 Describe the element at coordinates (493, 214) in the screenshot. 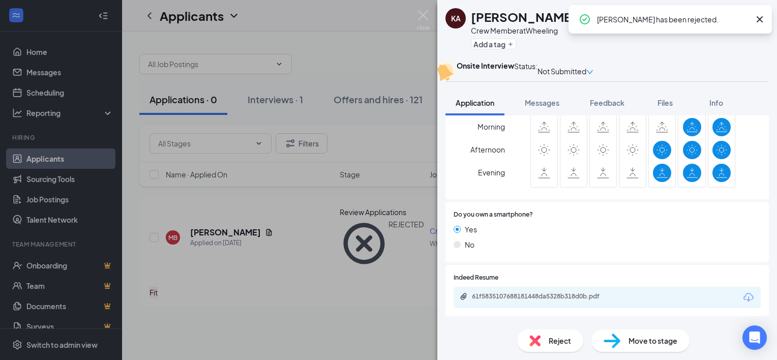

I see `span: Do you own a smartphone?` at that location.